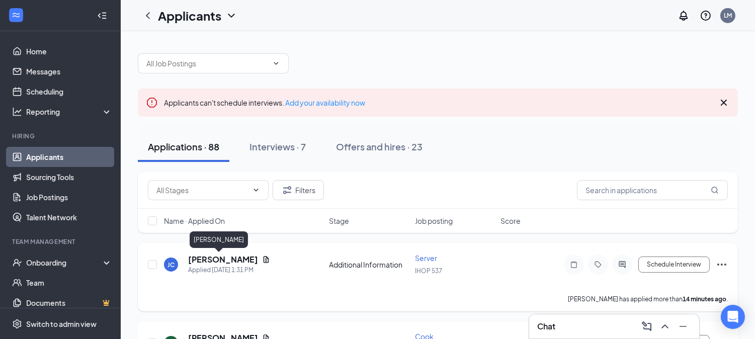 The height and width of the screenshot is (339, 755). What do you see at coordinates (287, 190) in the screenshot?
I see `svg: Filter` at bounding box center [287, 190].